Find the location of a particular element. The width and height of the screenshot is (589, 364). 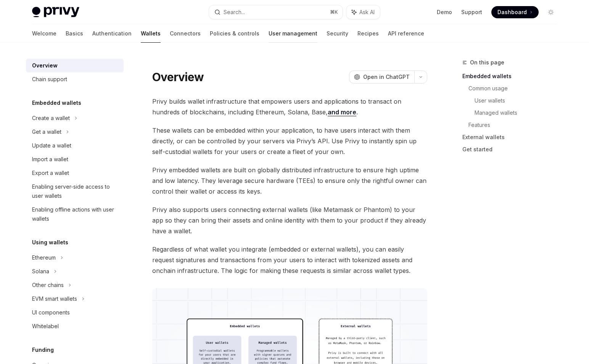

a: Authentication is located at coordinates (112, 34).